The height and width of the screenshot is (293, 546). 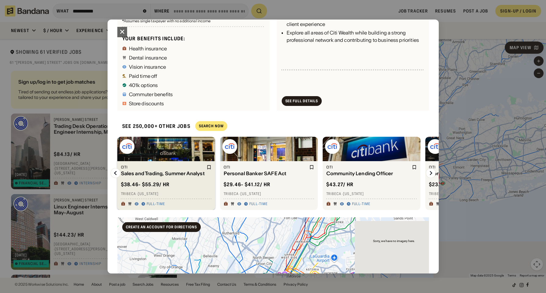 What do you see at coordinates (431, 173) in the screenshot?
I see `img: Right Arrow` at bounding box center [431, 173].